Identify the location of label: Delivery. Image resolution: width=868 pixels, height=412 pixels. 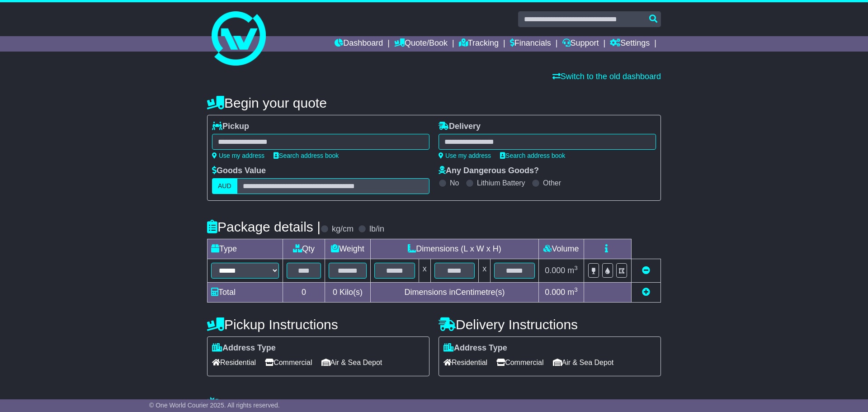
(460, 126).